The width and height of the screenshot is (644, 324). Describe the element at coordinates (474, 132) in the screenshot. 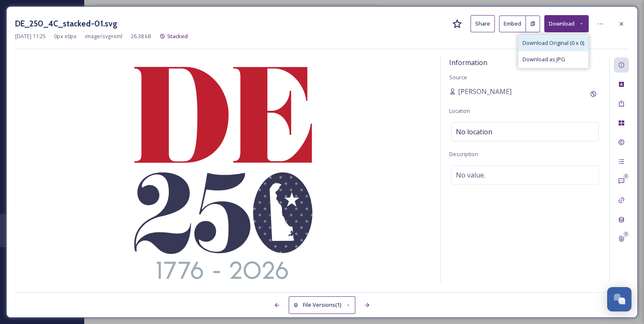

I see `span: No location` at that location.